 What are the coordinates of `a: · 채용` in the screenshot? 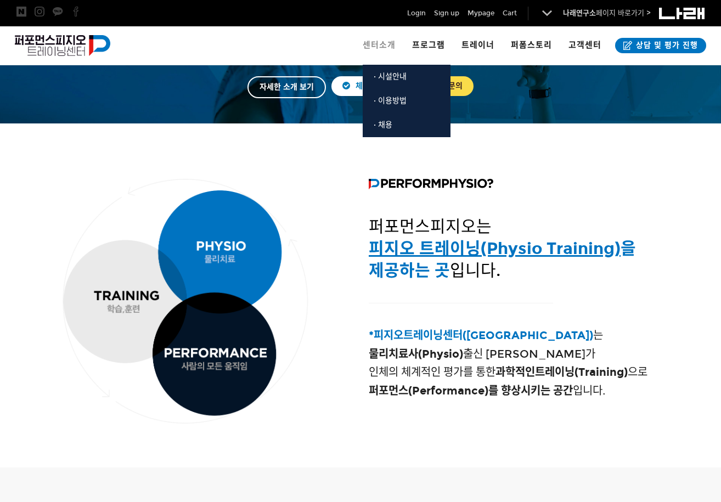 It's located at (407, 125).